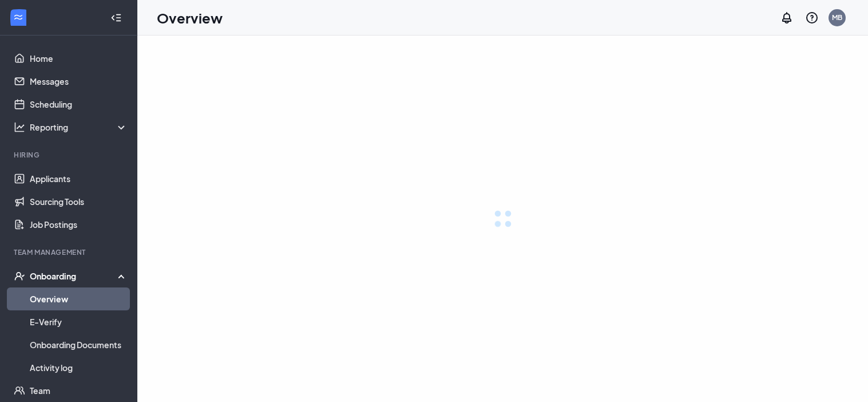 This screenshot has width=868, height=402. Describe the element at coordinates (78, 344) in the screenshot. I see `a: Onboarding Documents` at that location.